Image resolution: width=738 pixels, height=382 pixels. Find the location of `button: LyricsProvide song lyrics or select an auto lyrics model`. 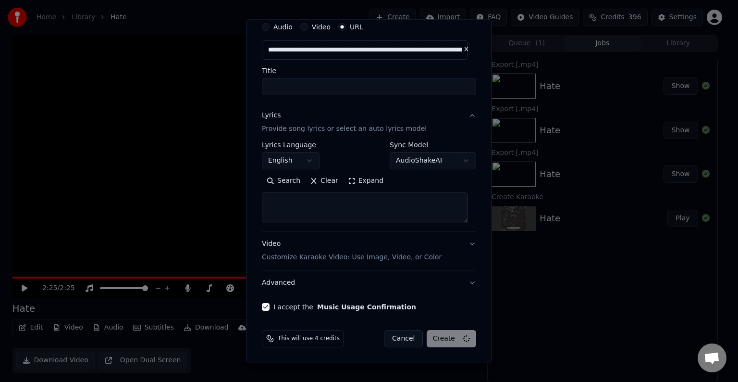

button: LyricsProvide song lyrics or select an auto lyrics model is located at coordinates (369, 122).